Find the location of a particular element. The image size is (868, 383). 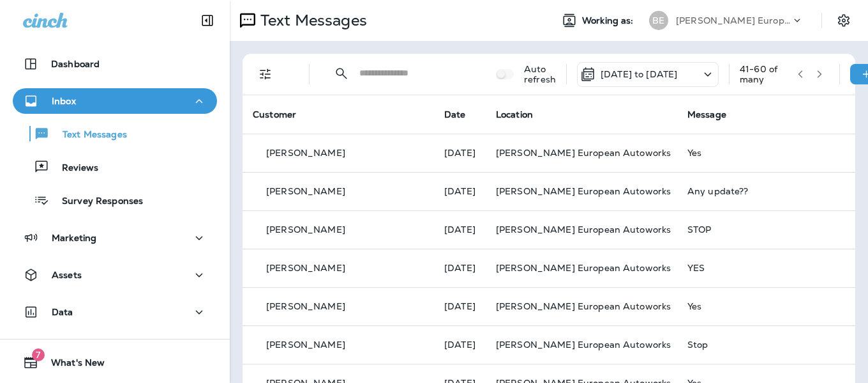

div: YES is located at coordinates (773, 268).